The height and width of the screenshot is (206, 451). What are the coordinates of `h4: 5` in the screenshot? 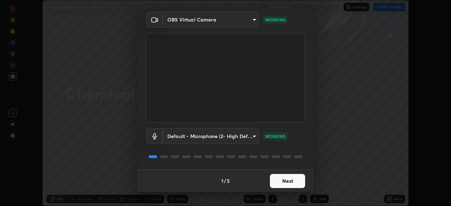 It's located at (228, 181).